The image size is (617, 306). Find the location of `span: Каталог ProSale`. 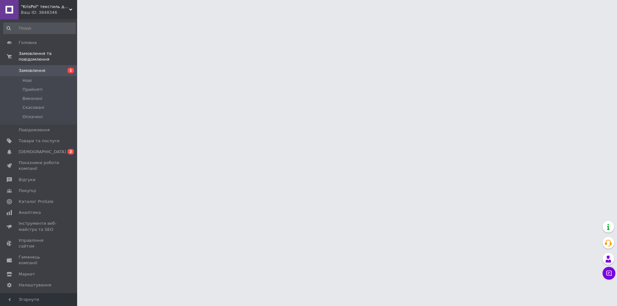

span: Каталог ProSale is located at coordinates (36, 202).